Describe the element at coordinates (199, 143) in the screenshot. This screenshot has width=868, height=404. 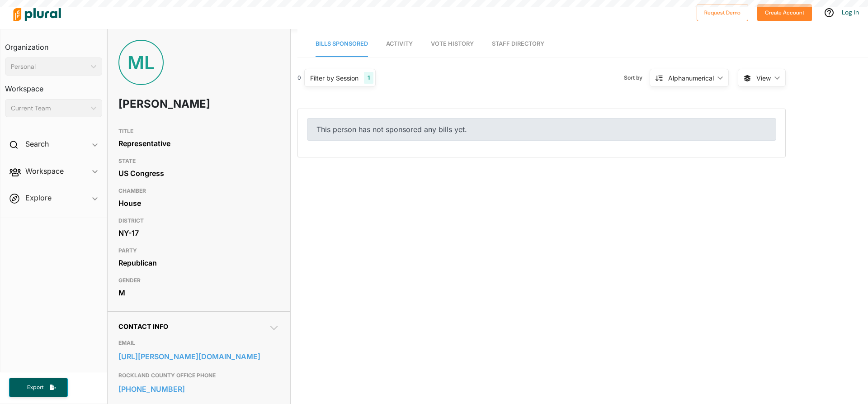
I see `div: Representative` at that location.